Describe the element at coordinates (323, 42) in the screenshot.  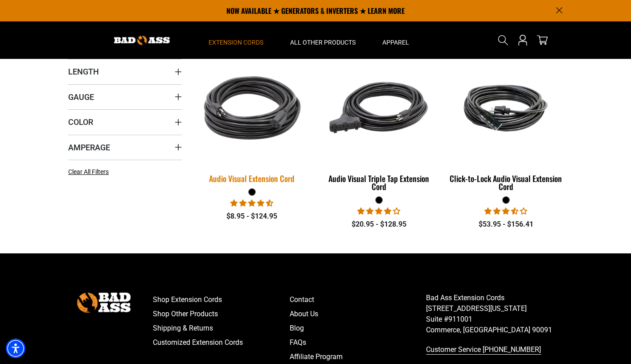
I see `span: All Other Products` at that location.